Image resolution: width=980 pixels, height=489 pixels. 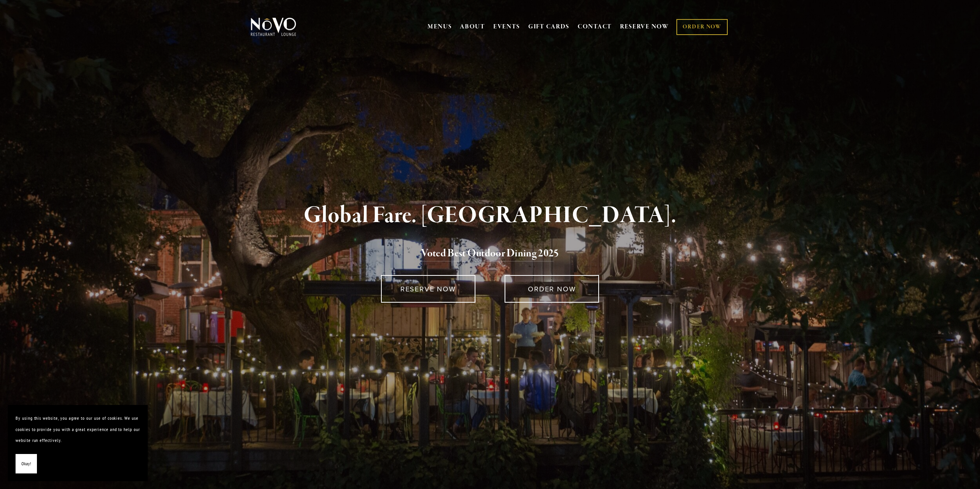 What do you see at coordinates (78, 429) in the screenshot?
I see `p: By using this website, you agree to our use of cookies. We use cookies to provide you with a grea...` at bounding box center [78, 429].